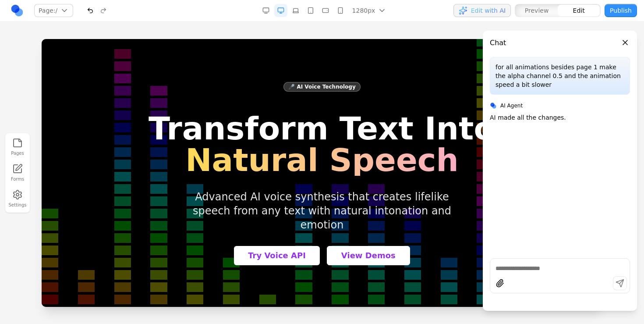 Image resolution: width=644 pixels, height=324 pixels. I want to click on button: Try Voice API, so click(235, 217).